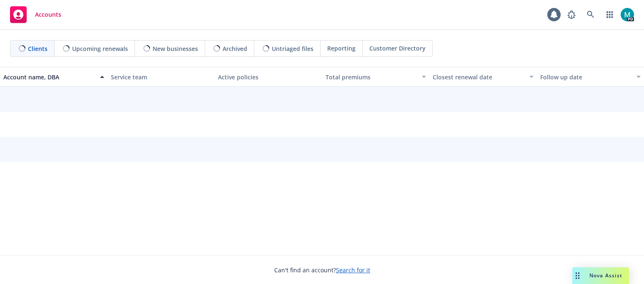 This screenshot has width=644, height=284. I want to click on a: Report a Bug, so click(571, 15).